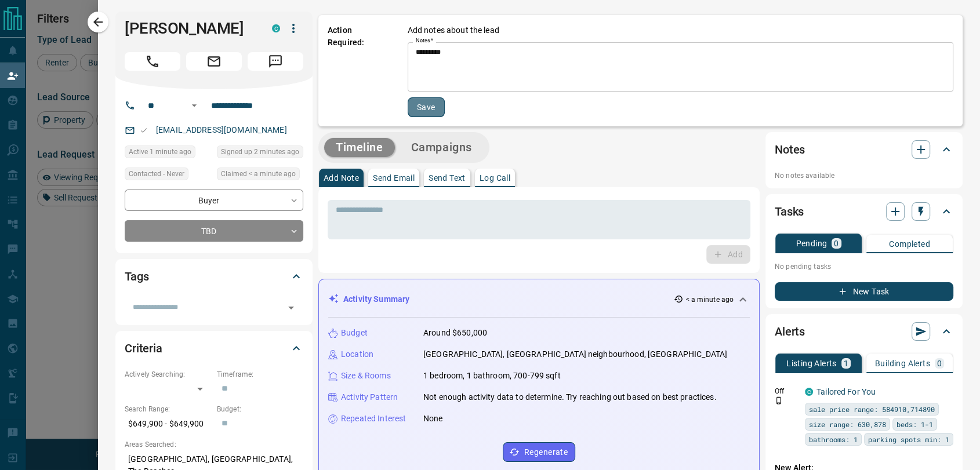 Image resolution: width=980 pixels, height=470 pixels. I want to click on h2: Criteria, so click(143, 348).